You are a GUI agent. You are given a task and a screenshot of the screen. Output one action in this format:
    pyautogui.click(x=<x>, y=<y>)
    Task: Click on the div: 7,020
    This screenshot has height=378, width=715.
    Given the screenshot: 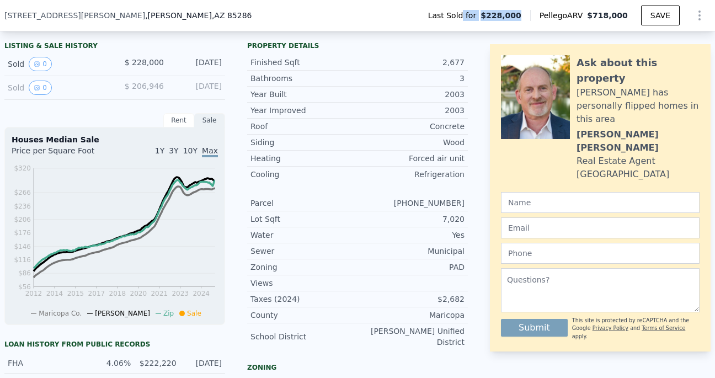 What is the action you would take?
    pyautogui.click(x=411, y=219)
    